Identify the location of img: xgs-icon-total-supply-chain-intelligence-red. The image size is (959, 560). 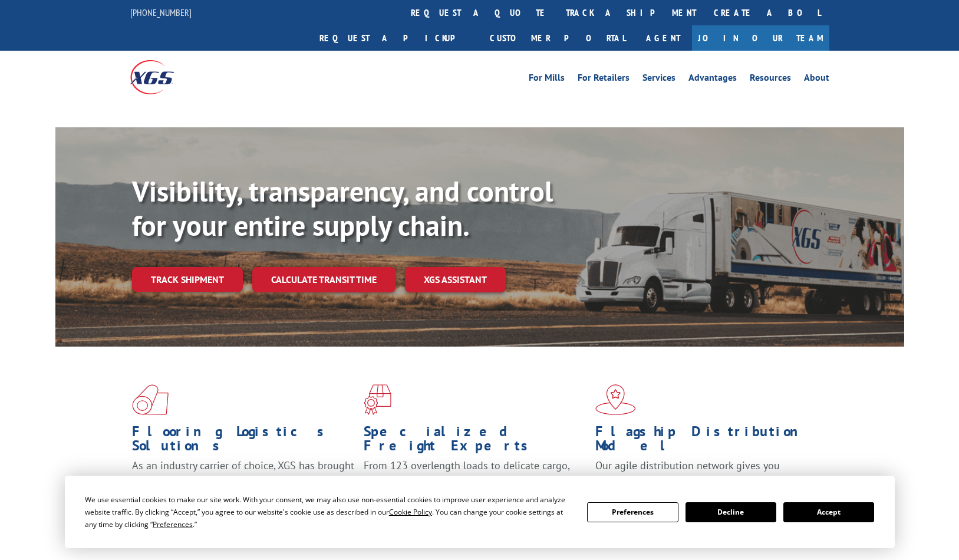
(151, 399).